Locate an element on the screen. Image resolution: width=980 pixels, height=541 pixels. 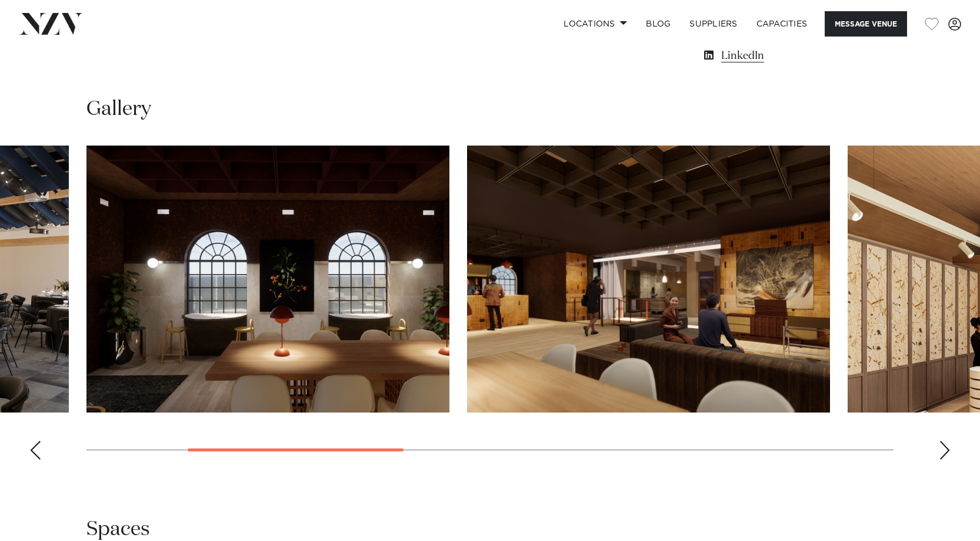
a: BLOG is located at coordinates (658, 24).